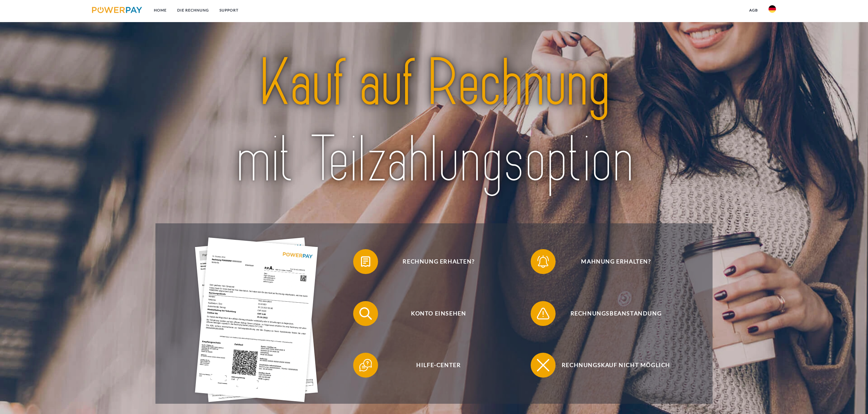  I want to click on img: qb_bill.svg, so click(366, 262).